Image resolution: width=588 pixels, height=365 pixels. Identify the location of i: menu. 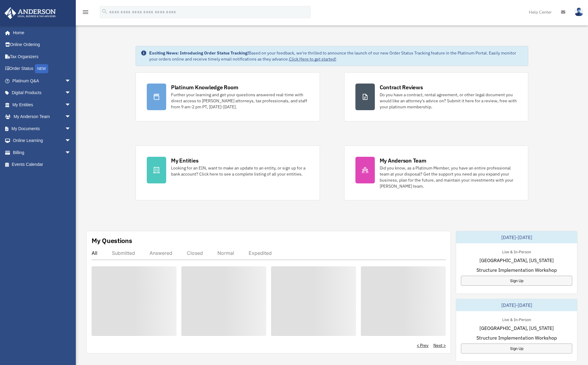
(85, 12).